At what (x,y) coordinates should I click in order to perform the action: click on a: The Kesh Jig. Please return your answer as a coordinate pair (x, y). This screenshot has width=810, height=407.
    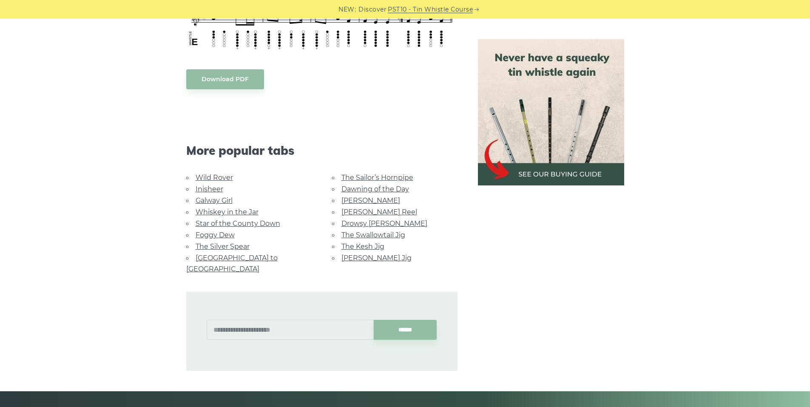
    Looking at the image, I should click on (363, 246).